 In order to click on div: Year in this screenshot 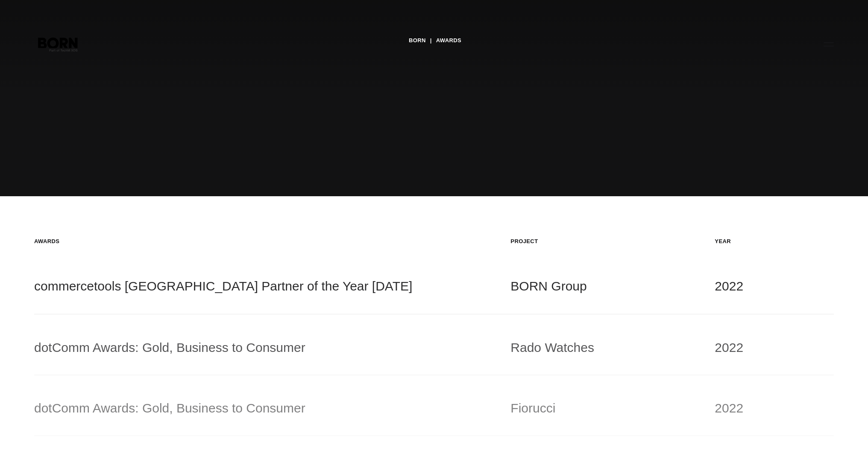, I will do `click(774, 241)`.